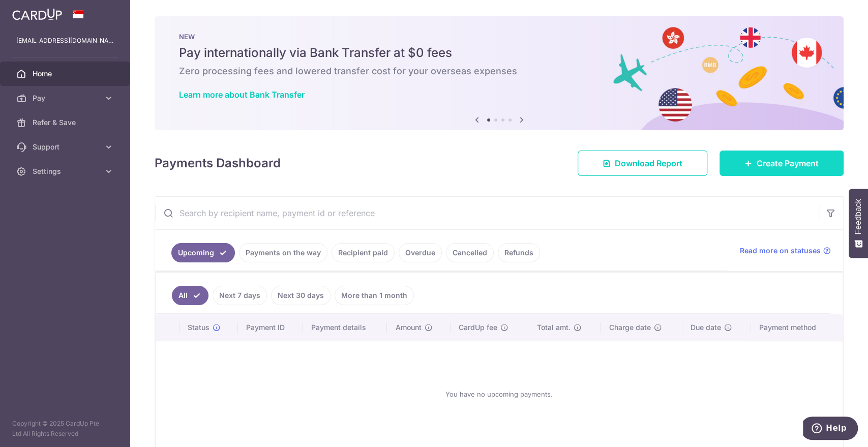 Image resolution: width=868 pixels, height=447 pixels. What do you see at coordinates (470, 253) in the screenshot?
I see `a: Cancelled` at bounding box center [470, 253].